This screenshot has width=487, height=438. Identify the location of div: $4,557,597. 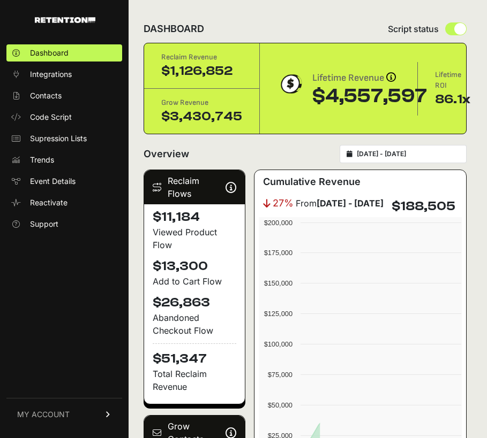
(369, 96).